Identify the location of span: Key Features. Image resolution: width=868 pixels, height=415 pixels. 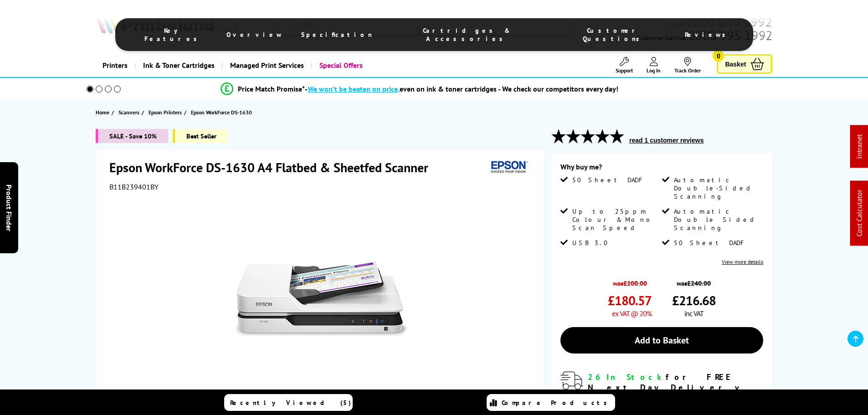
(173, 35).